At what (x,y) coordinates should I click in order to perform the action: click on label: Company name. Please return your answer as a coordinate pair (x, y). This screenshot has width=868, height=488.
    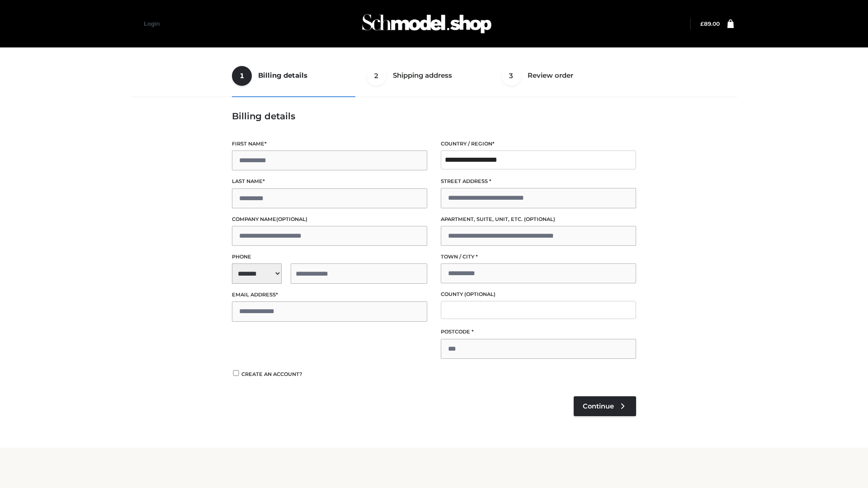
    Looking at the image, I should click on (329, 219).